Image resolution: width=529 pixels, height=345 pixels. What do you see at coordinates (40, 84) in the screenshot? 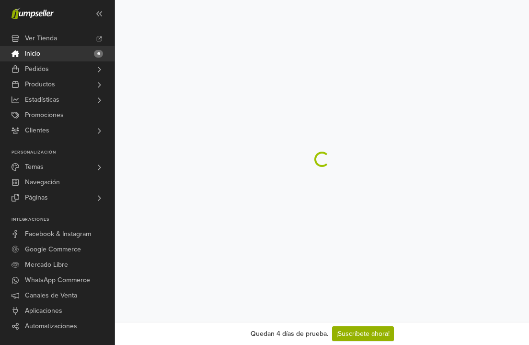
I see `span: Productos` at bounding box center [40, 84].